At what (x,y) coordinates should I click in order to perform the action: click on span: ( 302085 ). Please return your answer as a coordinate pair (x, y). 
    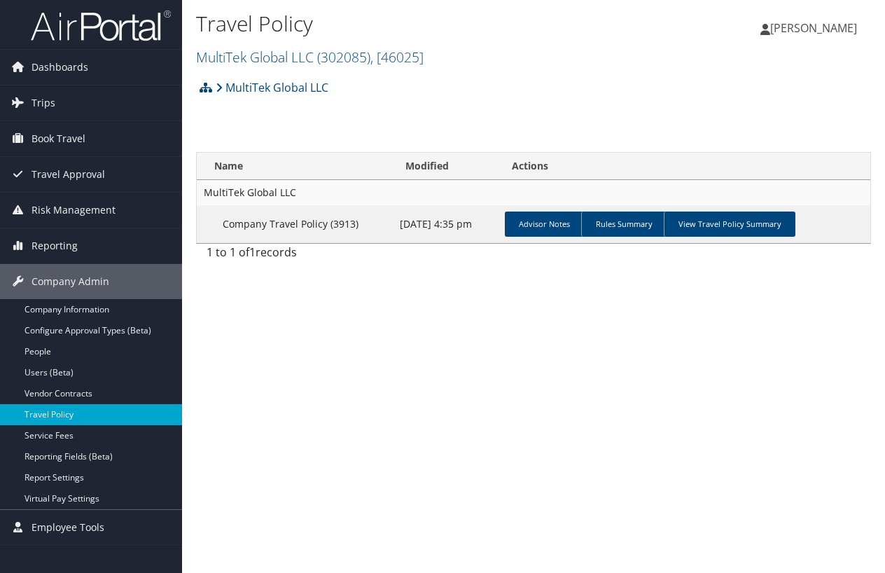
    Looking at the image, I should click on (344, 57).